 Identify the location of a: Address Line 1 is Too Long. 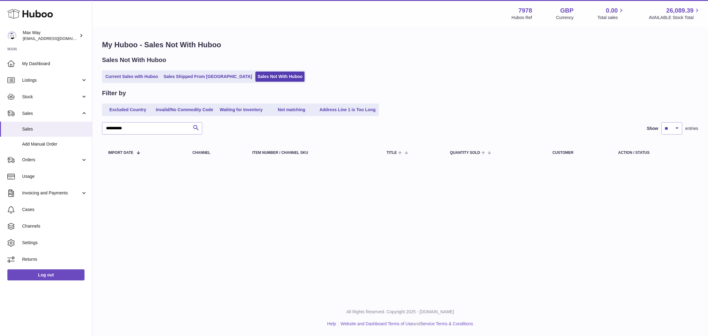
(347, 110).